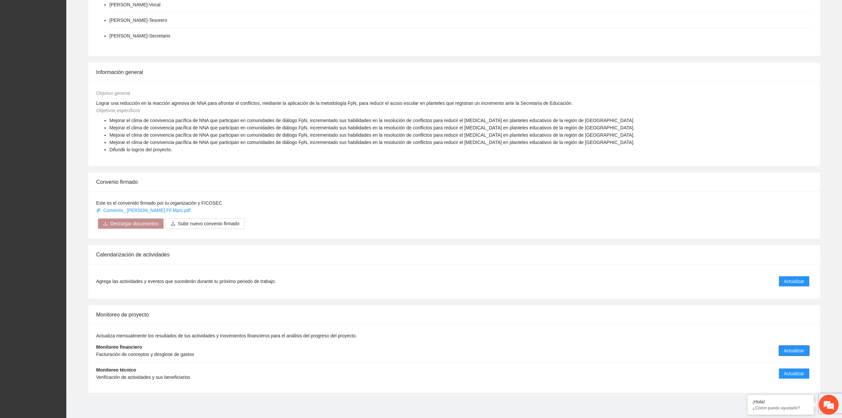  What do you see at coordinates (454, 254) in the screenshot?
I see `div: Calendarización de actividades` at bounding box center [454, 254].